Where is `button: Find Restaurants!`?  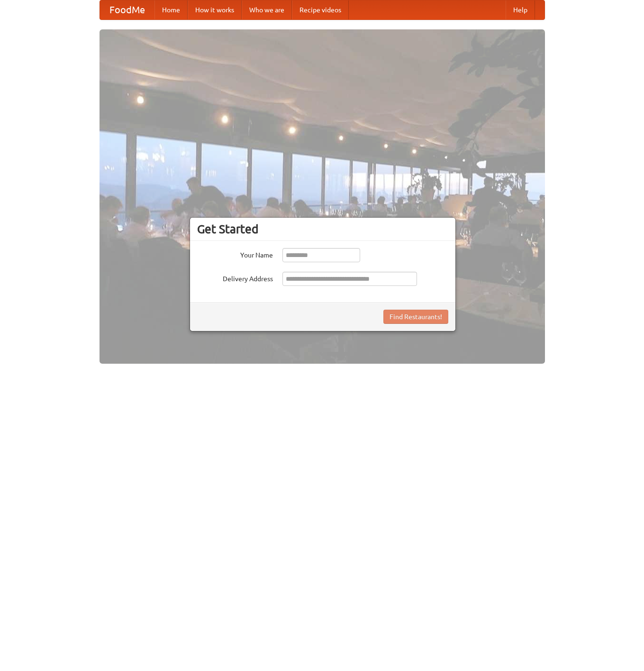 button: Find Restaurants! is located at coordinates (416, 317).